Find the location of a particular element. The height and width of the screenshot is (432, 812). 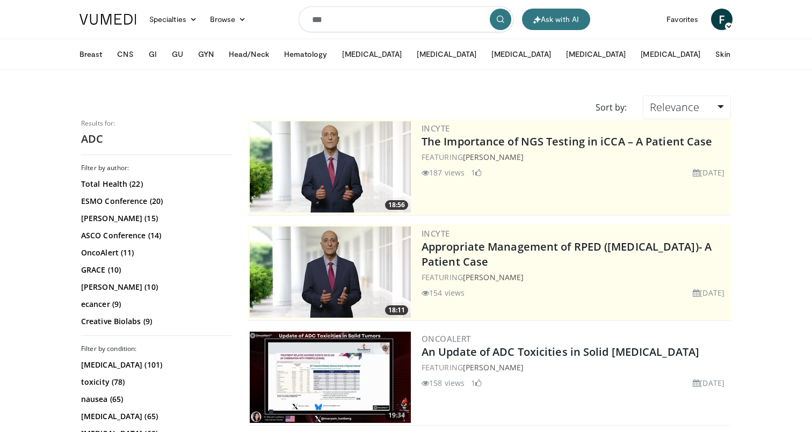

a: GRACE (10) is located at coordinates (155, 270).